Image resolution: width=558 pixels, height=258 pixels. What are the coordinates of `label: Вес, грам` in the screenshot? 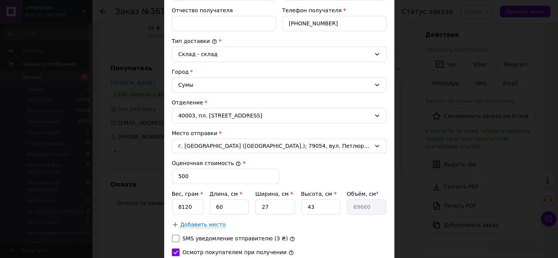 It's located at (187, 194).